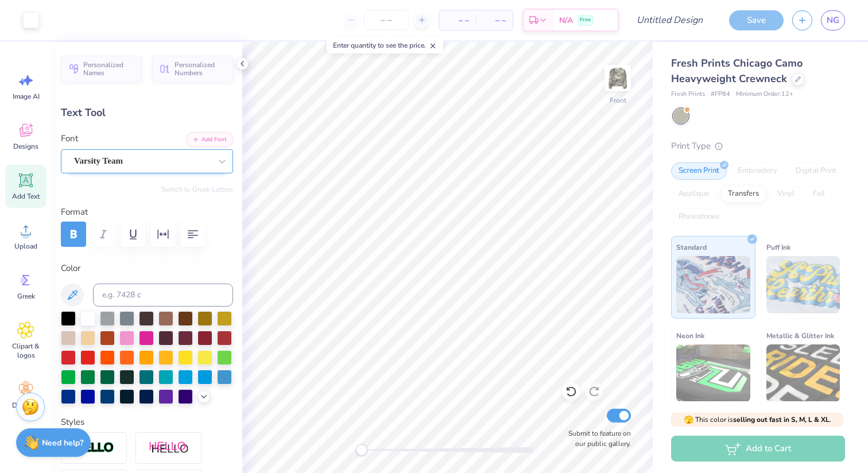 The height and width of the screenshot is (473, 868). What do you see at coordinates (361, 450) in the screenshot?
I see `div: Accessibility label` at bounding box center [361, 450].